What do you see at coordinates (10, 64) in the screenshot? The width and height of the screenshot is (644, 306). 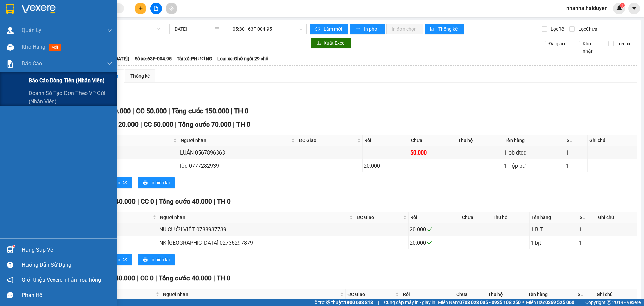 I see `img: solution-icon` at bounding box center [10, 64].